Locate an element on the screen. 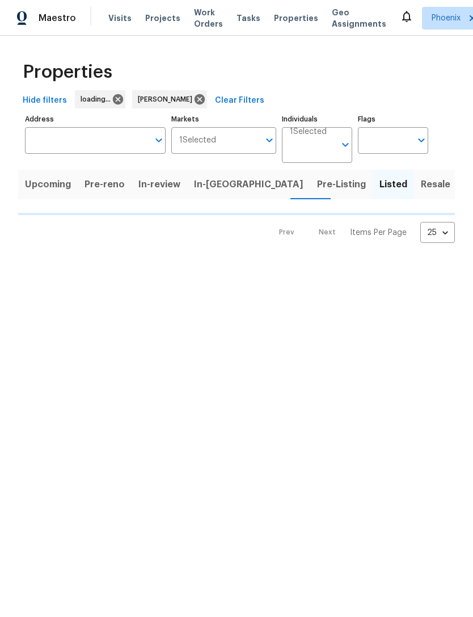 This screenshot has height=617, width=473. span: Pre-Listing is located at coordinates (342, 184).